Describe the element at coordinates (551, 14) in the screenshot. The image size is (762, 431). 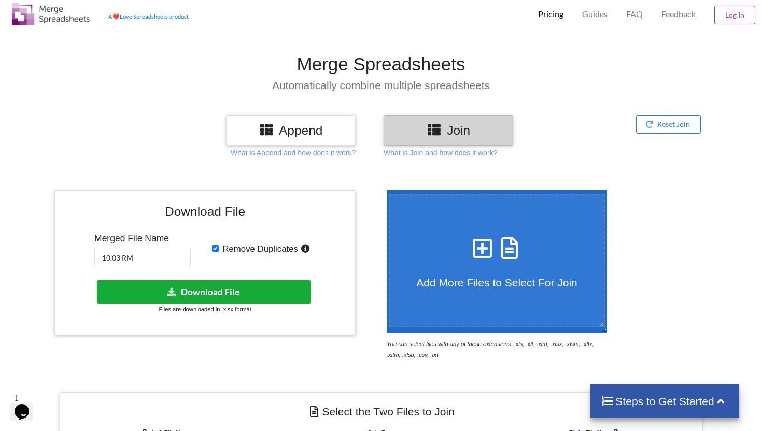
I see `p: Pricing` at that location.